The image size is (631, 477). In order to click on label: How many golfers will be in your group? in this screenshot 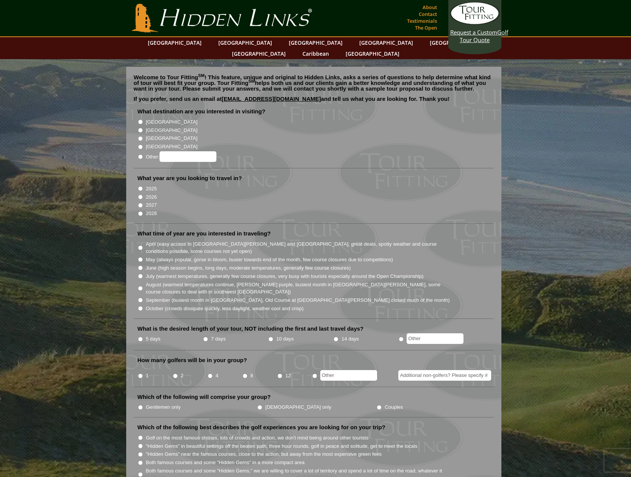, I will do `click(192, 360)`.